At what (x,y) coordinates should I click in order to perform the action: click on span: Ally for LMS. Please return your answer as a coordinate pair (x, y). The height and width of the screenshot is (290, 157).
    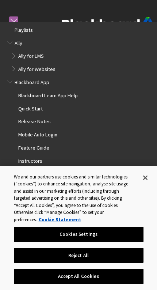
    Looking at the image, I should click on (31, 55).